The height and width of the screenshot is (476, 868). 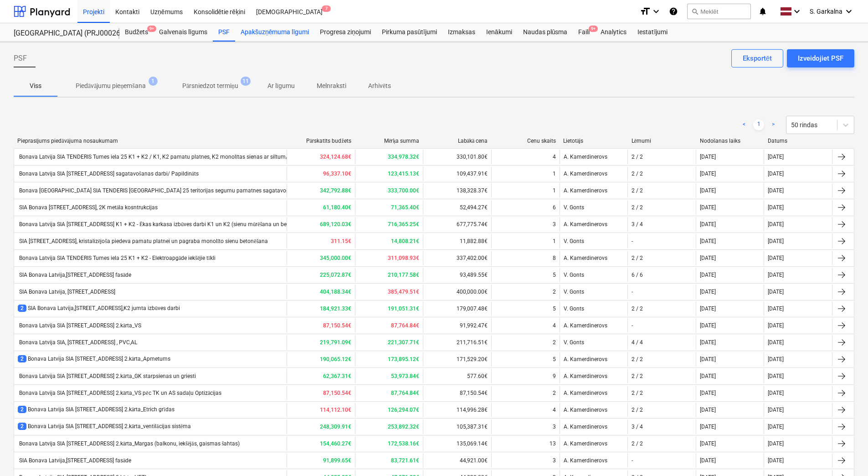 I want to click on b: 184,921.33€, so click(x=335, y=308).